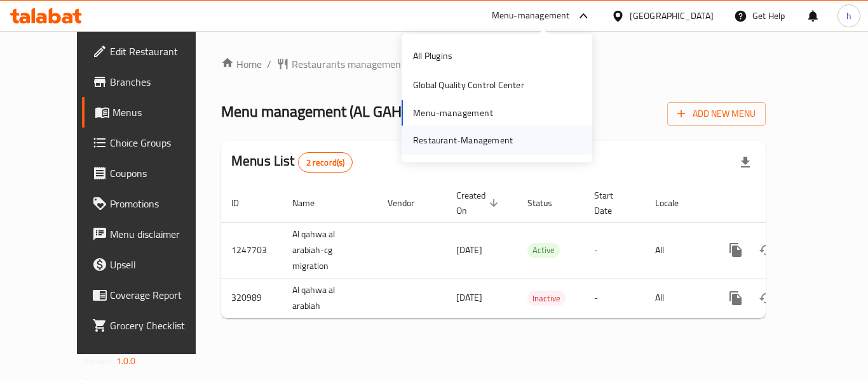 The height and width of the screenshot is (380, 868). What do you see at coordinates (152, 234) in the screenshot?
I see `a: Menu disclaimer` at bounding box center [152, 234].